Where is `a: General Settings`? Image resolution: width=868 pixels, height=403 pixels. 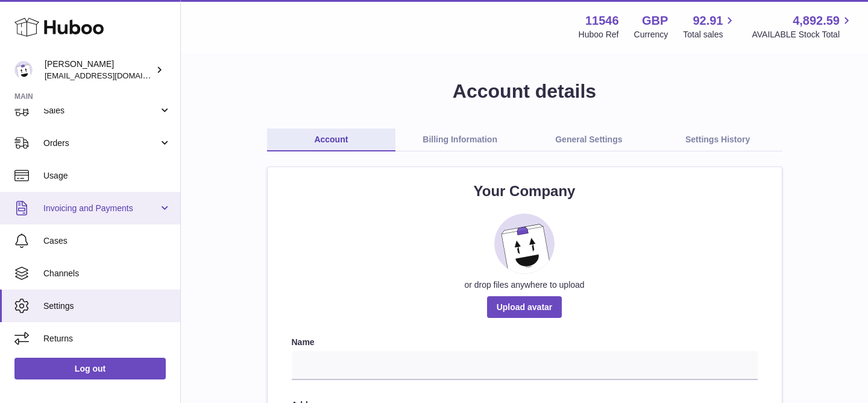
a: General Settings is located at coordinates (589, 140).